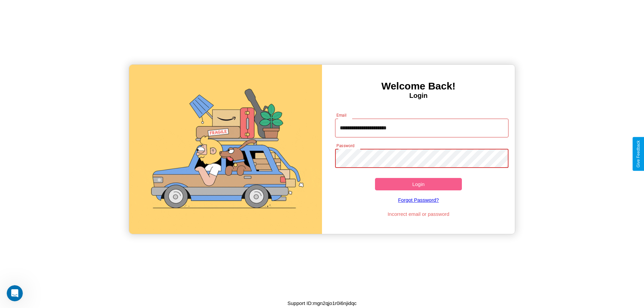  What do you see at coordinates (419, 200) in the screenshot?
I see `a: Forgot Password?` at bounding box center [419, 200].